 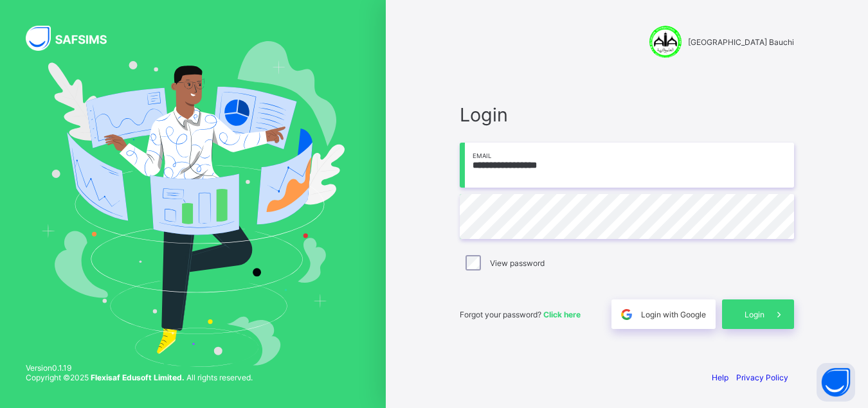 What do you see at coordinates (762, 377) in the screenshot?
I see `a: Privacy Policy` at bounding box center [762, 377].